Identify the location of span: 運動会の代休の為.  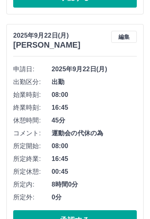
(94, 133).